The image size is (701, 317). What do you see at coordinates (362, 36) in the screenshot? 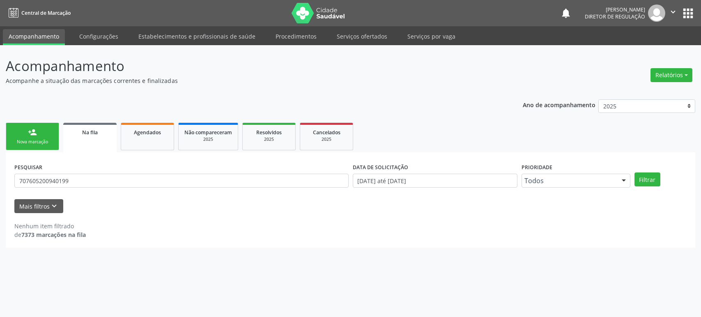
I see `a: Serviços ofertados` at bounding box center [362, 36].